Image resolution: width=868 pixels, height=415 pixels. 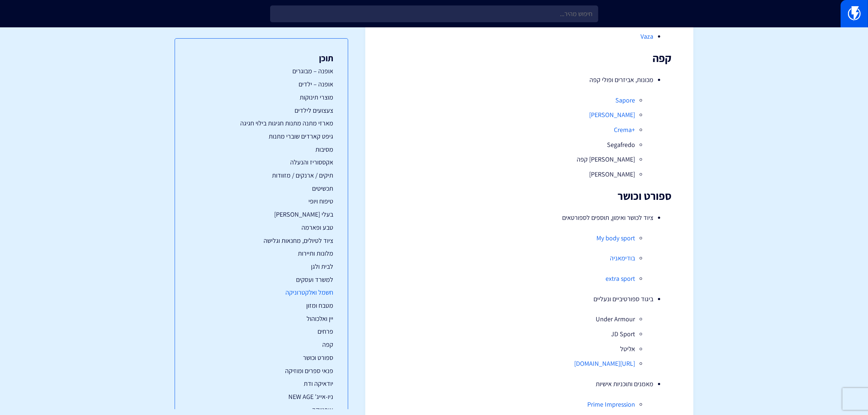 I want to click on a: צעצועים לילדים, so click(x=262, y=111).